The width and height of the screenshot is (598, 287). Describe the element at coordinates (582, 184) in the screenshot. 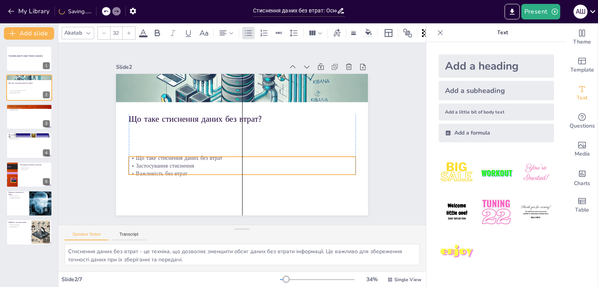

I see `span: Charts` at that location.